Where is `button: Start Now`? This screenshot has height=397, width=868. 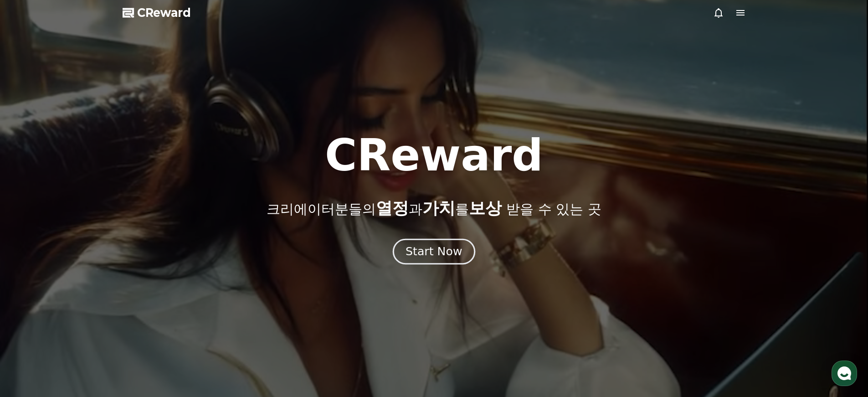
button: Start Now is located at coordinates (434, 251).